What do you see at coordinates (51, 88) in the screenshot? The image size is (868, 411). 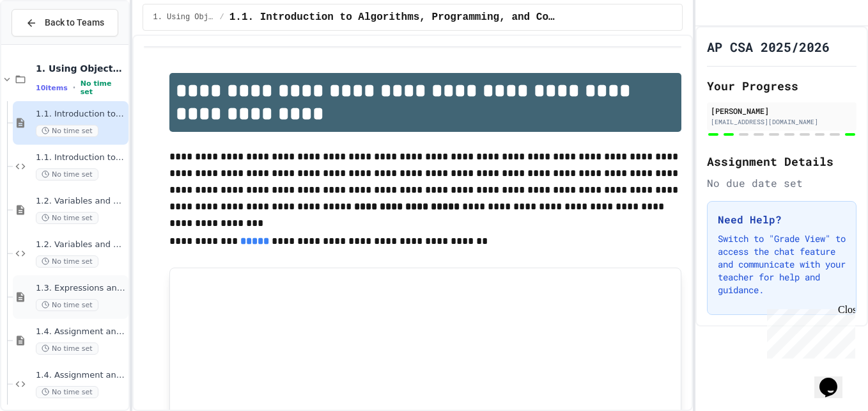 I see `span: 10 items` at bounding box center [51, 88].